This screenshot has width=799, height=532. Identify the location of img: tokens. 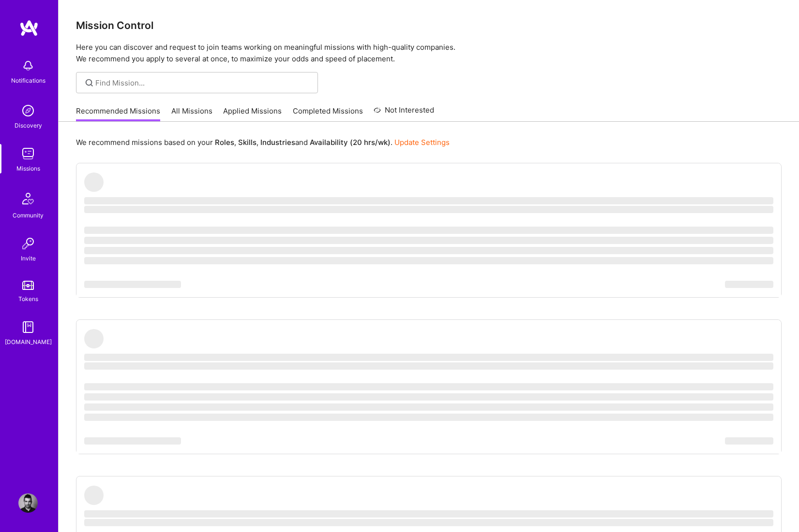
(28, 285).